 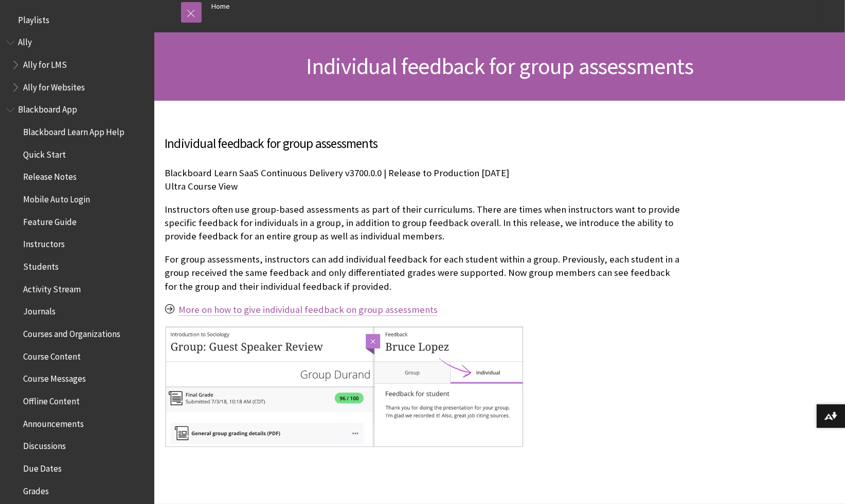 What do you see at coordinates (55, 377) in the screenshot?
I see `span: Course Messages` at bounding box center [55, 377].